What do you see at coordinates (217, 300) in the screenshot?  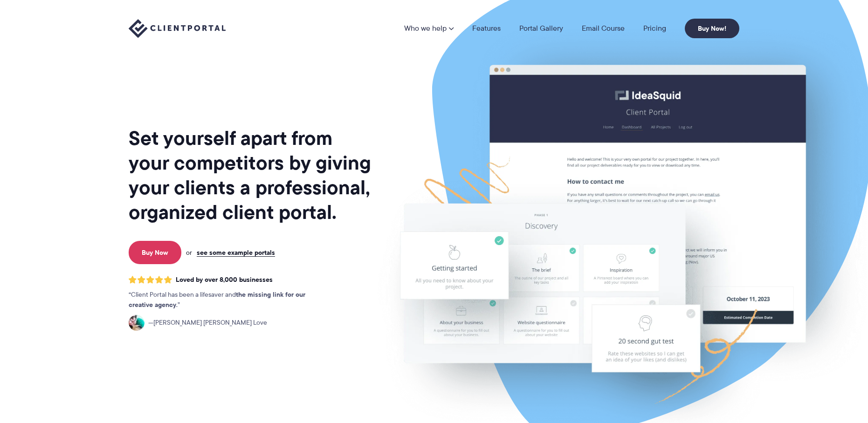 I see `strong: the missing link for our creative agency` at bounding box center [217, 300].